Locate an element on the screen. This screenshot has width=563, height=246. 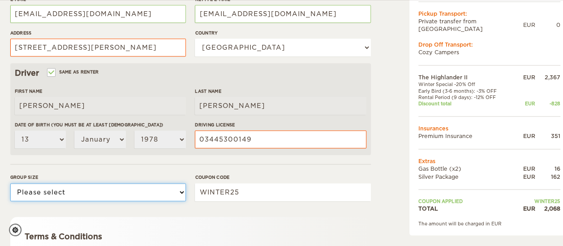
label: Address is located at coordinates (98, 33).